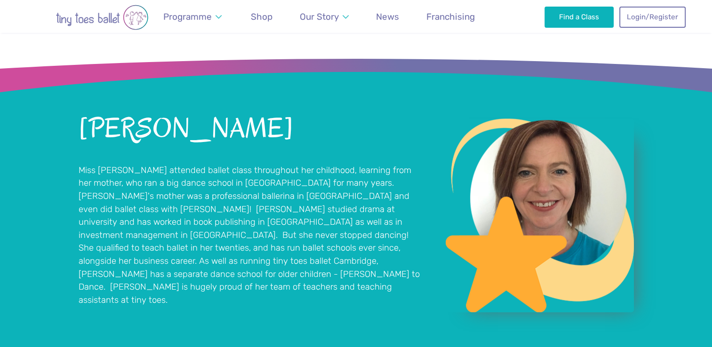  I want to click on span: Shop, so click(262, 16).